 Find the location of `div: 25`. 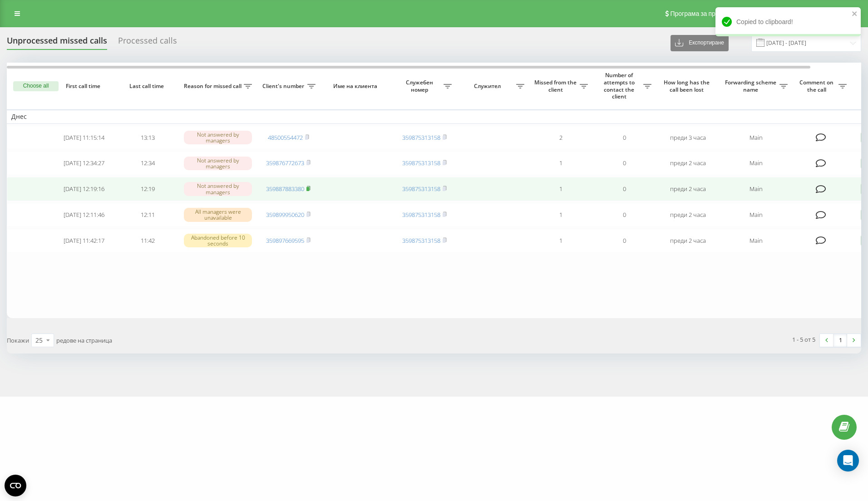

div: 25 is located at coordinates (39, 340).